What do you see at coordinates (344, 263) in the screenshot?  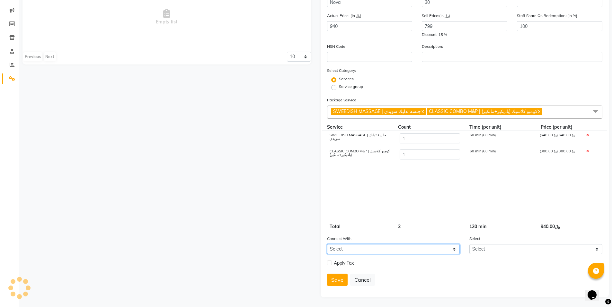 I see `span: Apply Tax` at bounding box center [344, 263].